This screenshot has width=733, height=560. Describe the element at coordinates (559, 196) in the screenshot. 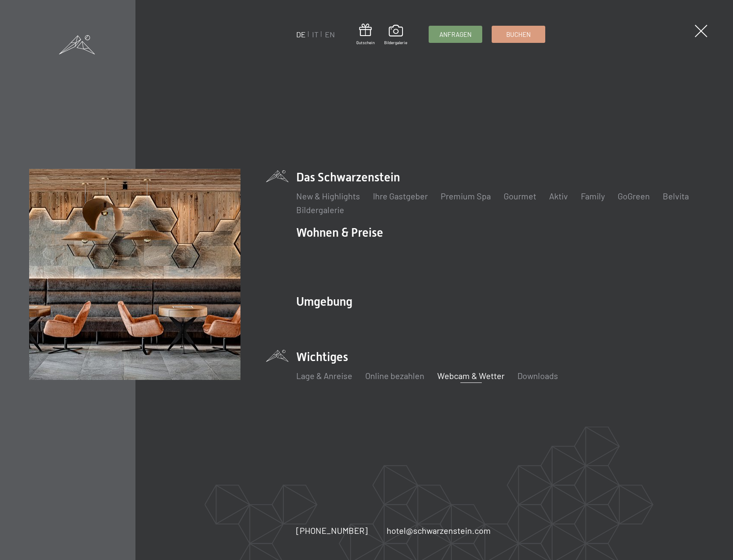

I see `a: Aktiv` at that location.